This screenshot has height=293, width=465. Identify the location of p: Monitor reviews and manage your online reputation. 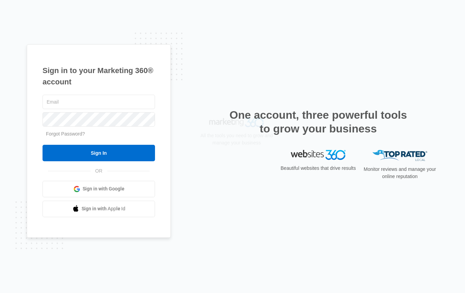
(400, 173).